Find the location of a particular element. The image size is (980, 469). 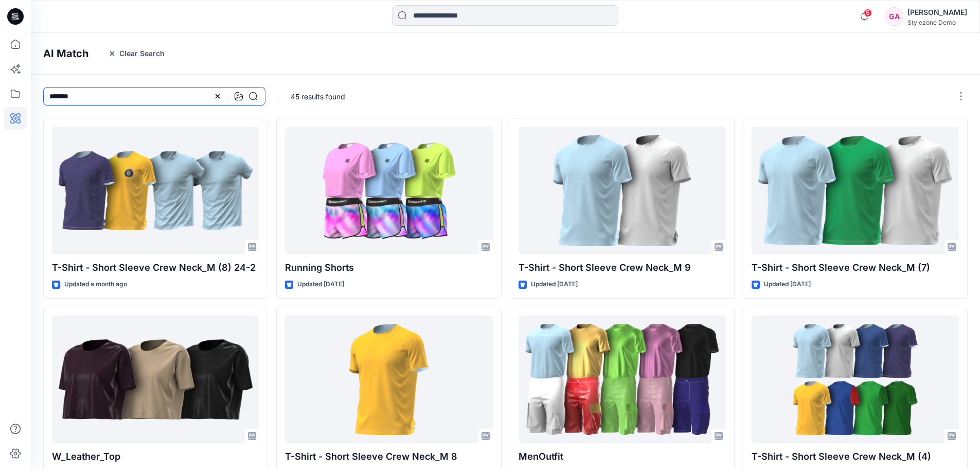

p: T-Shirt - Short Sleeve Crew Neck_M (8) 24-2 is located at coordinates (155, 267).